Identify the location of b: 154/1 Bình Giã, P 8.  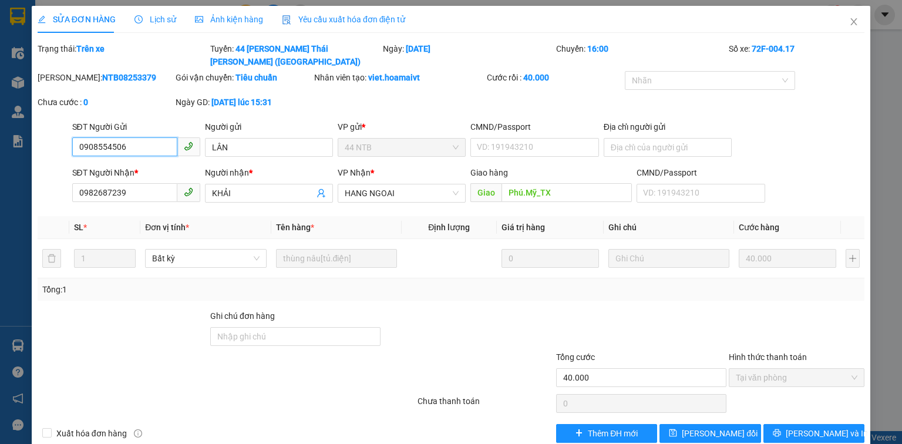
(118, 76).